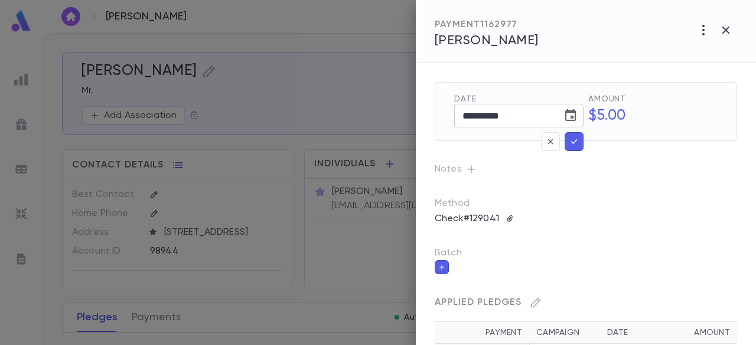 This screenshot has height=345, width=756. What do you see at coordinates (482, 333) in the screenshot?
I see `th: Payment` at bounding box center [482, 333].